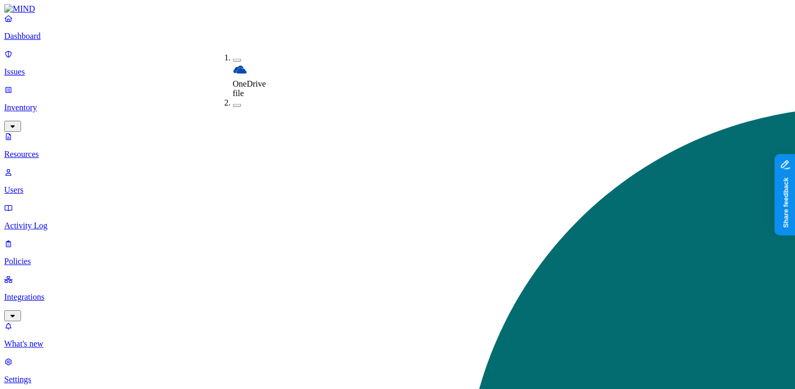 The image size is (795, 389). I want to click on a: Settings, so click(397, 371).